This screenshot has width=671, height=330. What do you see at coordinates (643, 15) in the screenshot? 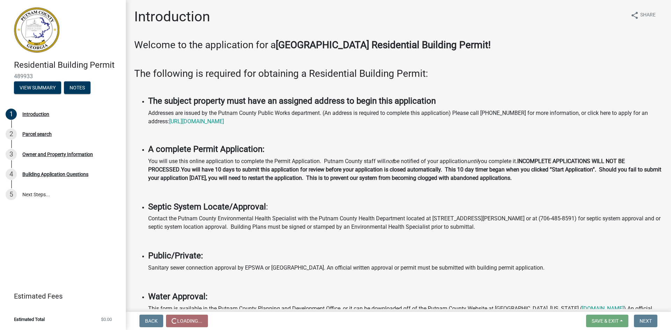
I see `button: shareShare` at bounding box center [643, 15].